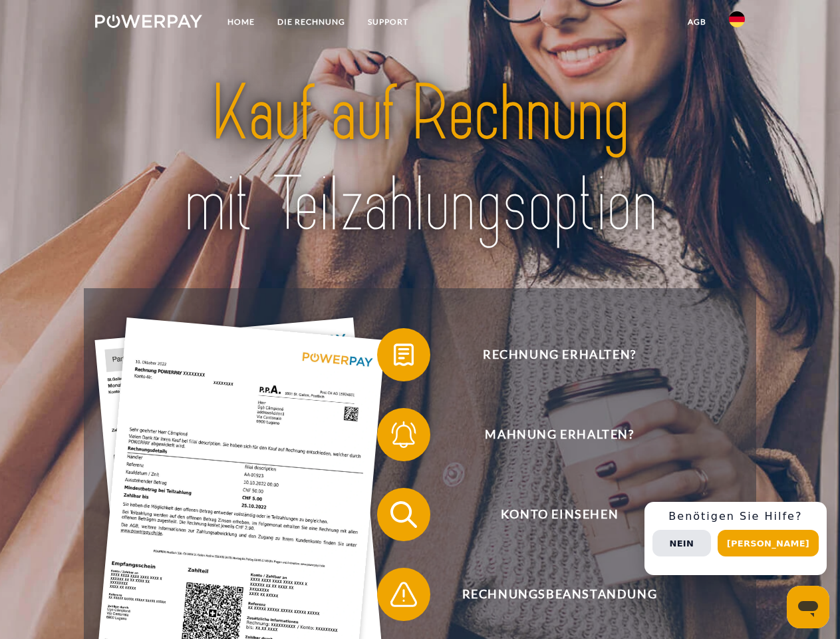  What do you see at coordinates (736, 539) in the screenshot?
I see `div: Schnellhilfe` at bounding box center [736, 539].